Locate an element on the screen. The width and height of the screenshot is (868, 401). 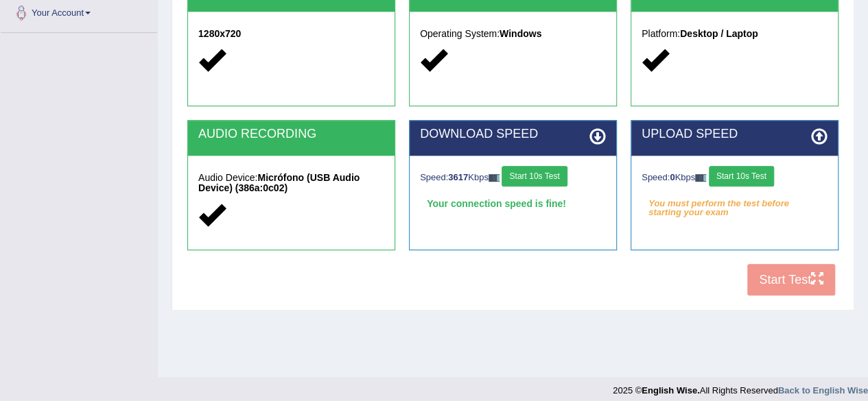
h2: UPLOAD SPEED is located at coordinates (735, 134).